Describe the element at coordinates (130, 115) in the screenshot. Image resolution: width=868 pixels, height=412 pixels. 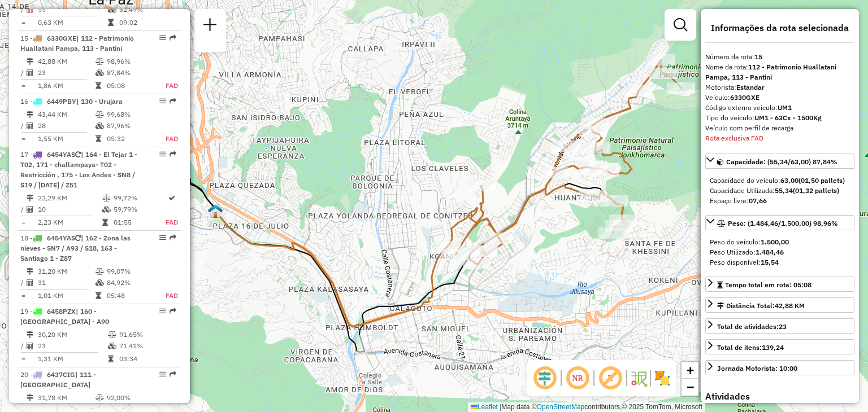
I see `td: 99,68%` at that location.